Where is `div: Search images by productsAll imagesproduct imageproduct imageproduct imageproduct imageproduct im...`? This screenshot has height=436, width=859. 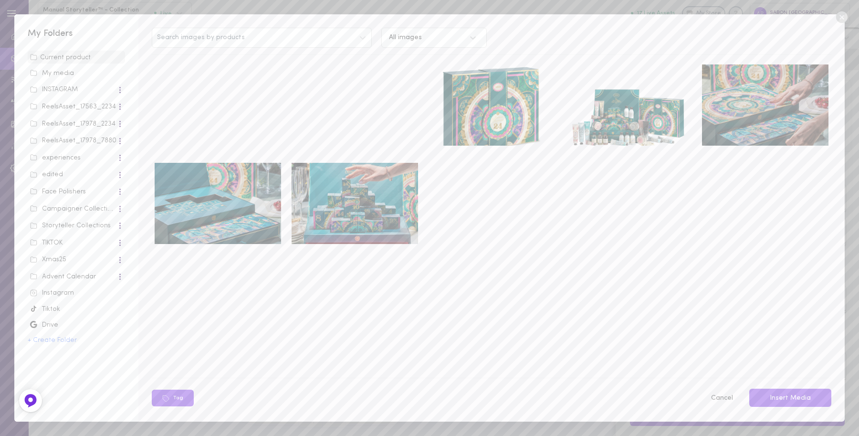
div: Search images by productsAll imagesproduct imageproduct imageproduct imageproduct imageproduct im... is located at coordinates (491, 218).